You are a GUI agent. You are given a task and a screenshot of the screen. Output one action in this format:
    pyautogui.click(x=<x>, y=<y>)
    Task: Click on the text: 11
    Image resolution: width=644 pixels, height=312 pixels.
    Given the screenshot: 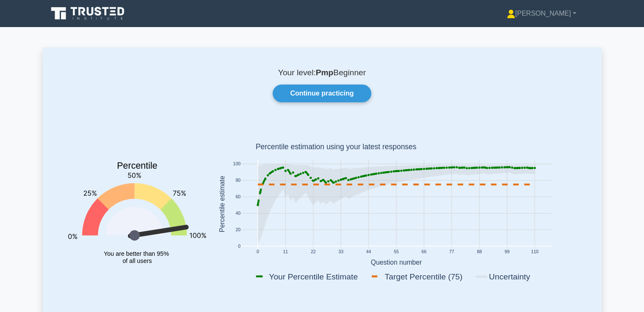 What is the action you would take?
    pyautogui.click(x=285, y=252)
    